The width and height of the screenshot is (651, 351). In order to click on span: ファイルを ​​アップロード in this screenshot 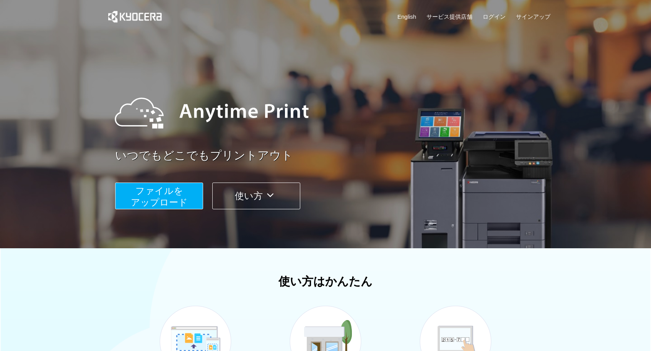, I will do `click(159, 196)`.